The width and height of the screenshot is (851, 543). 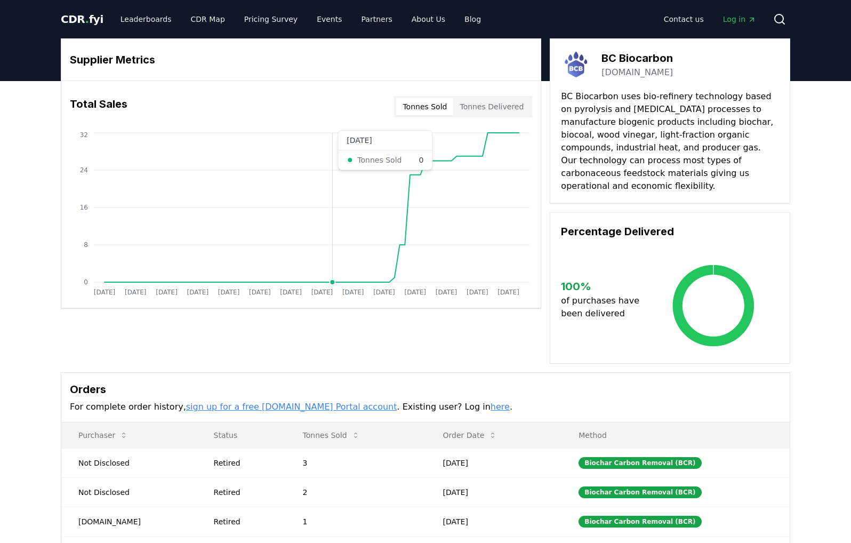 What do you see at coordinates (271, 19) in the screenshot?
I see `a: Pricing Survey` at bounding box center [271, 19].